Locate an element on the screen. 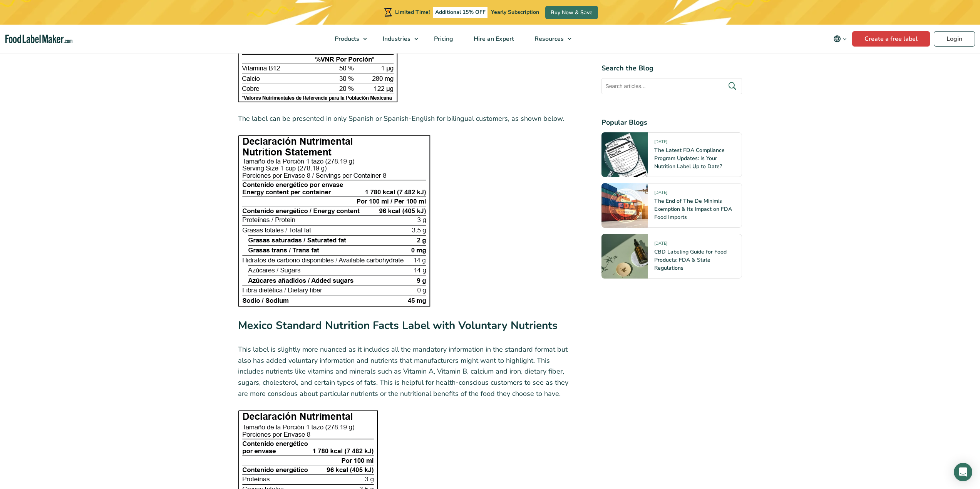  a: Buy Now & Save is located at coordinates (571, 12).